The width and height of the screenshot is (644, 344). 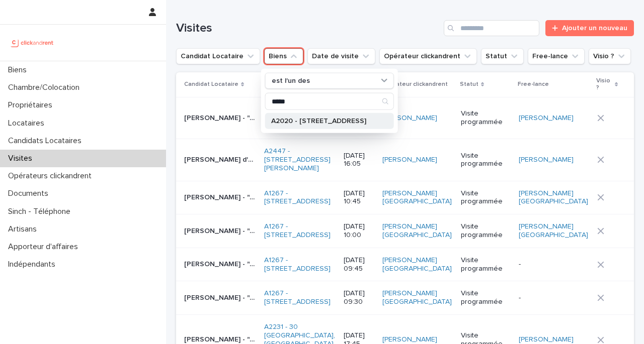 What do you see at coordinates (39, 212) in the screenshot?
I see `font: Sinch - Téléphone` at bounding box center [39, 212].